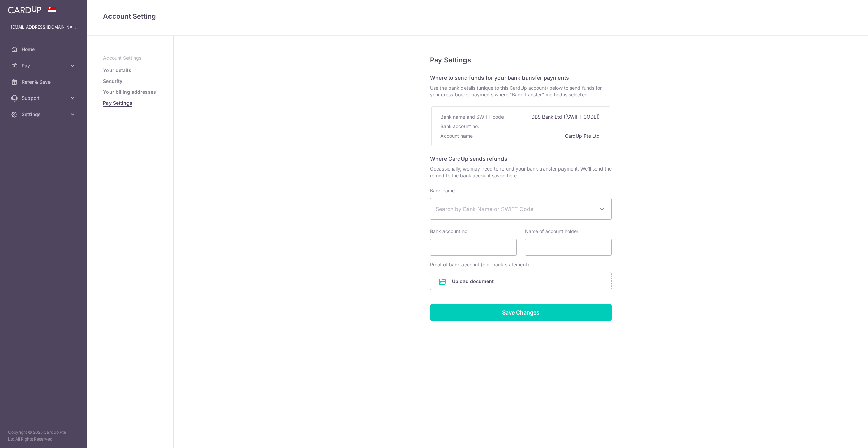 The height and width of the screenshot is (448, 868). What do you see at coordinates (552, 231) in the screenshot?
I see `label: Name of account holder` at bounding box center [552, 231].